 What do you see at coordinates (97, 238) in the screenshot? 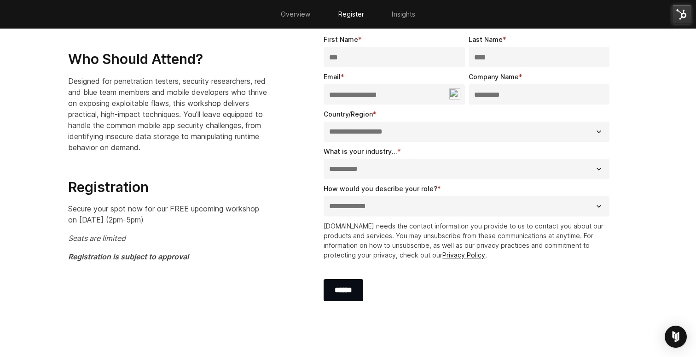
I see `em: Seats are limited` at bounding box center [97, 238].